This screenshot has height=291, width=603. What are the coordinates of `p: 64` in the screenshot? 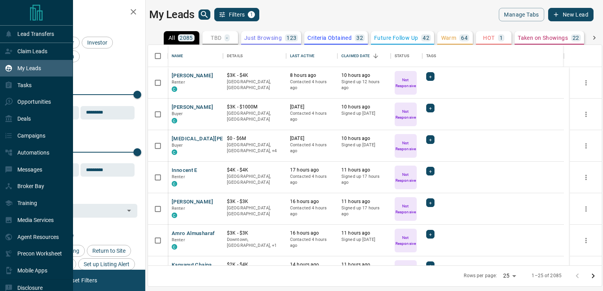 It's located at (464, 38).